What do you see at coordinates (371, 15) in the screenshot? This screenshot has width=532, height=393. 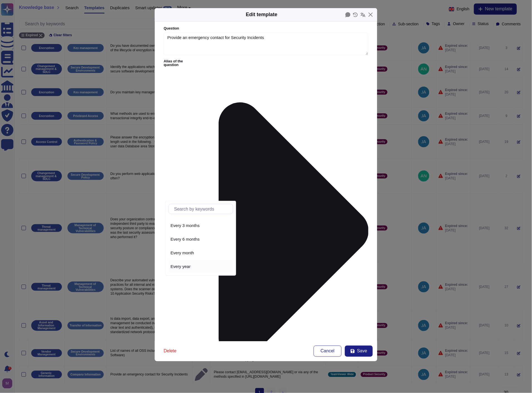 I see `button: Close` at bounding box center [371, 15].